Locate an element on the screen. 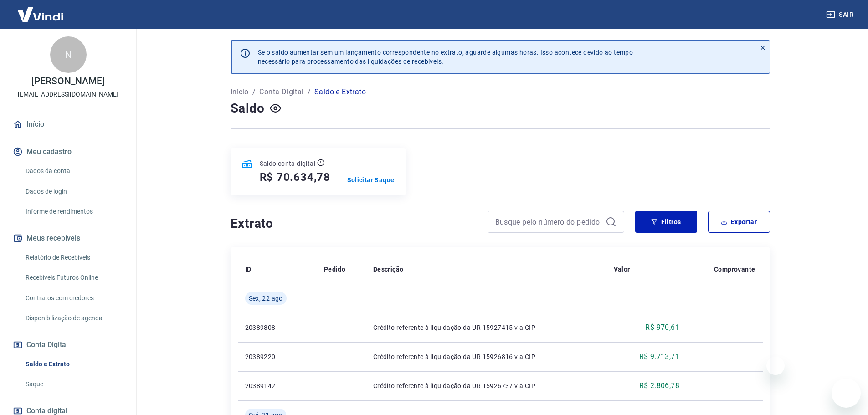 The image size is (868, 415). a: Saldo e Extrato is located at coordinates (73, 364).